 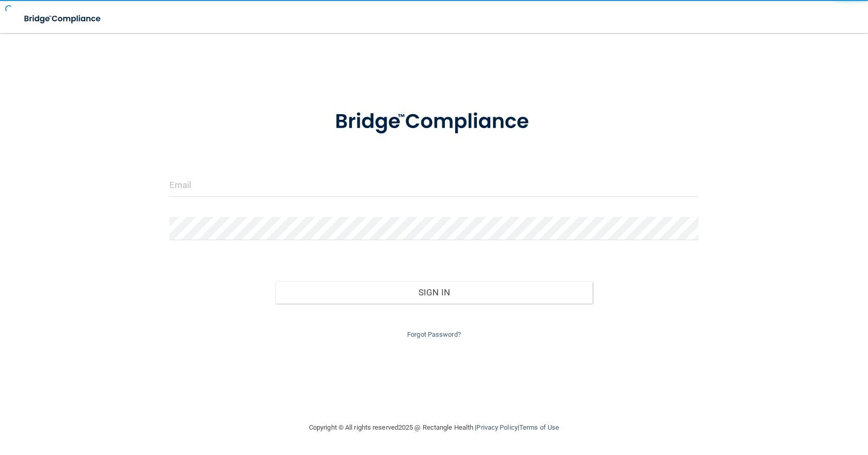 I want to click on a: Terms of Use, so click(x=539, y=428).